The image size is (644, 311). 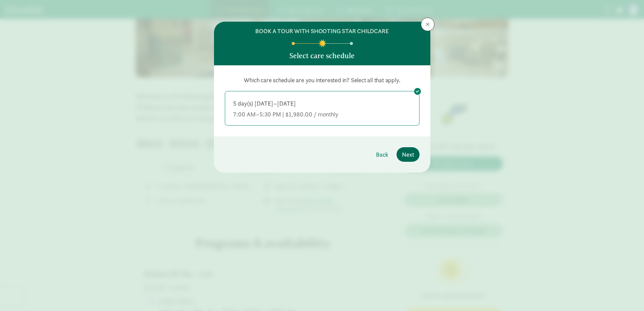 I want to click on span: Back, so click(x=382, y=154).